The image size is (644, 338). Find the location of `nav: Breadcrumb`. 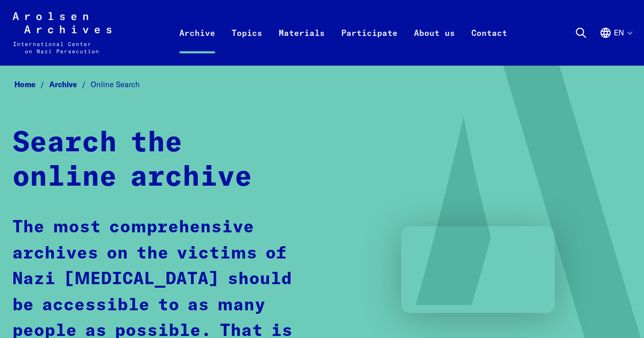

nav: Breadcrumb is located at coordinates (322, 85).